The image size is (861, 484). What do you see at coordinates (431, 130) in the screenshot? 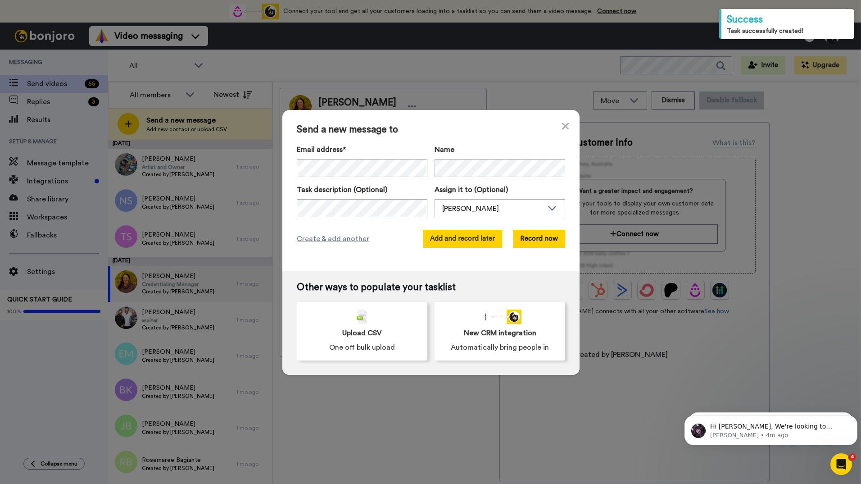
I see `span: Send a new message to` at bounding box center [431, 130].